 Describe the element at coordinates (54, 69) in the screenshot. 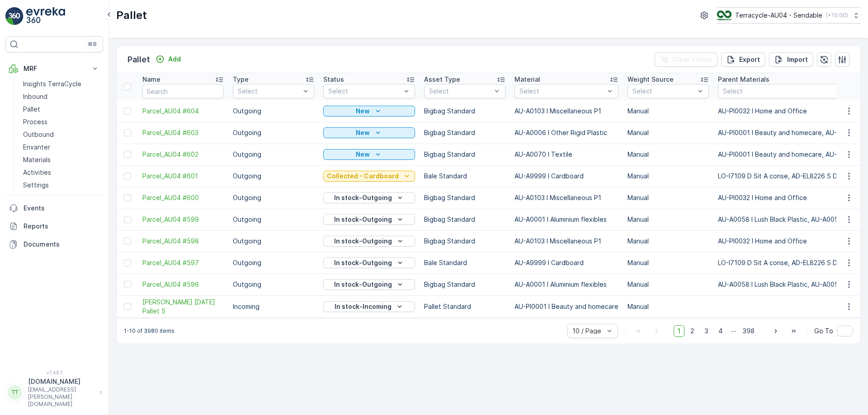

I see `button: MRF` at that location.